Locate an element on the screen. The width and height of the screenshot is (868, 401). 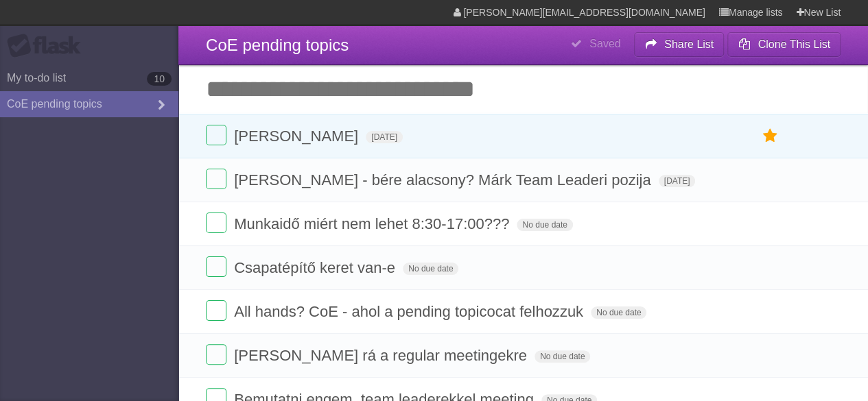
span: CoE pending topics is located at coordinates (277, 45).